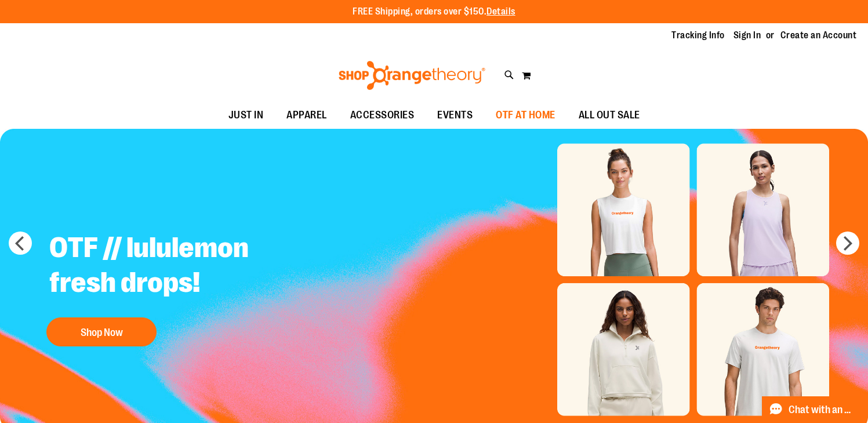  What do you see at coordinates (185, 287) in the screenshot?
I see `a: OTF // lululemon fresh drops! Shop Now` at bounding box center [185, 287].